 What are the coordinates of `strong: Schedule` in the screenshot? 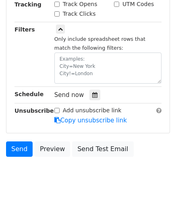 It's located at (29, 94).